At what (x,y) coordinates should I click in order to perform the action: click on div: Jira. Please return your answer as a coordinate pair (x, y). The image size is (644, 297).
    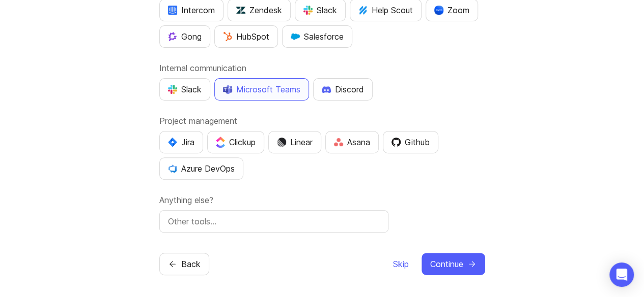
    Looking at the image, I should click on (181, 142).